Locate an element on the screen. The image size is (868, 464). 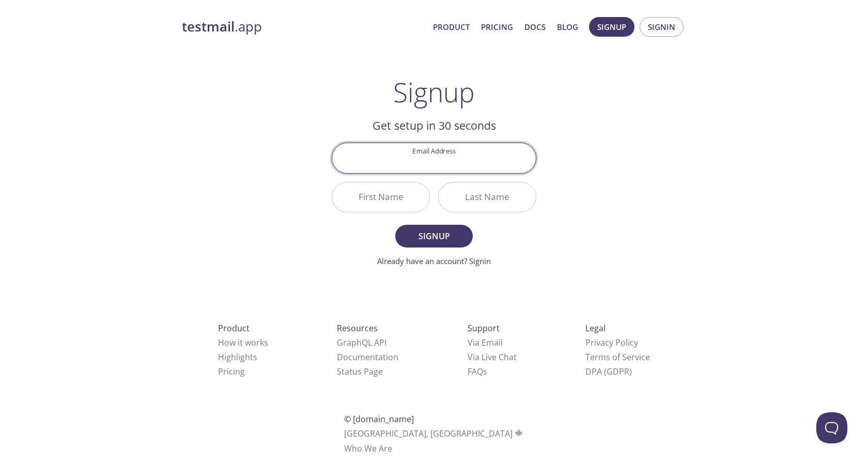
a: Already have an account? Signin is located at coordinates (434, 261).